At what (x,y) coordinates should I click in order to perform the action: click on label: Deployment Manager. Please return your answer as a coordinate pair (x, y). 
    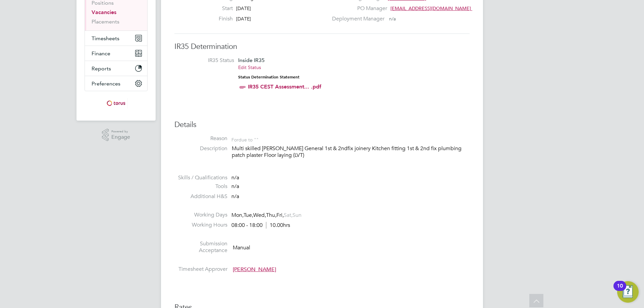
    Looking at the image, I should click on (356, 19).